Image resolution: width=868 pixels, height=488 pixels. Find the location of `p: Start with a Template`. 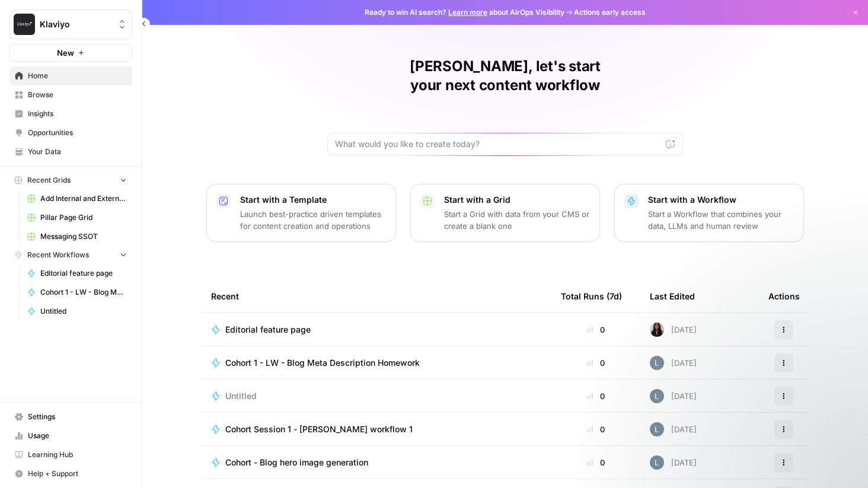

p: Start with a Template is located at coordinates (313, 200).